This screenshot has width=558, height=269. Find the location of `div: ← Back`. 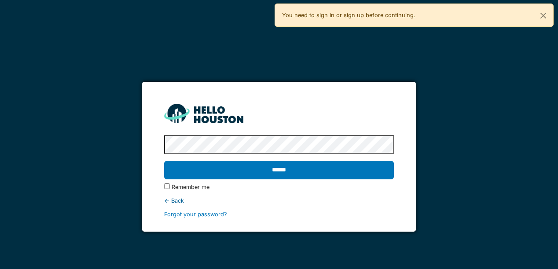

div: ← Back is located at coordinates (278, 201).